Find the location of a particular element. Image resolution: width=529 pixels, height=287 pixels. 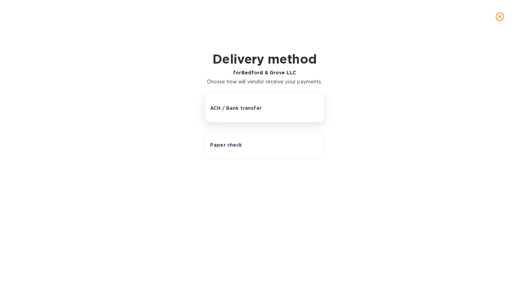

button: Paper check is located at coordinates (264, 145).